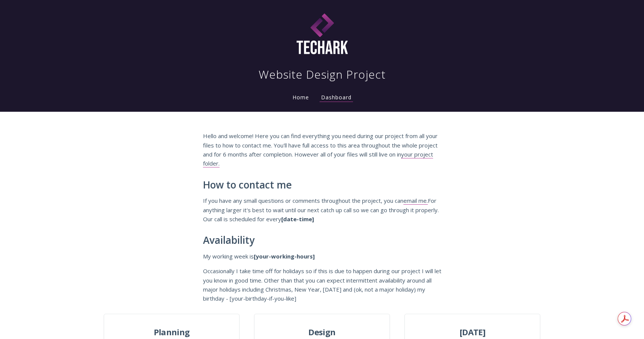 The height and width of the screenshot is (339, 644). I want to click on a: Dashboard, so click(336, 98).